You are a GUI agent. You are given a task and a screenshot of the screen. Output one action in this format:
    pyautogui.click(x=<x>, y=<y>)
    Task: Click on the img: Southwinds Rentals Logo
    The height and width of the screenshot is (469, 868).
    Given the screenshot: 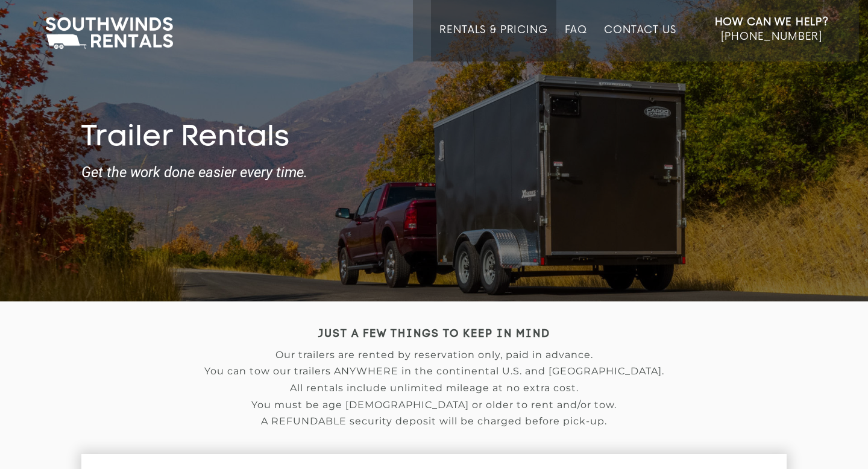 What is the action you would take?
    pyautogui.click(x=109, y=33)
    